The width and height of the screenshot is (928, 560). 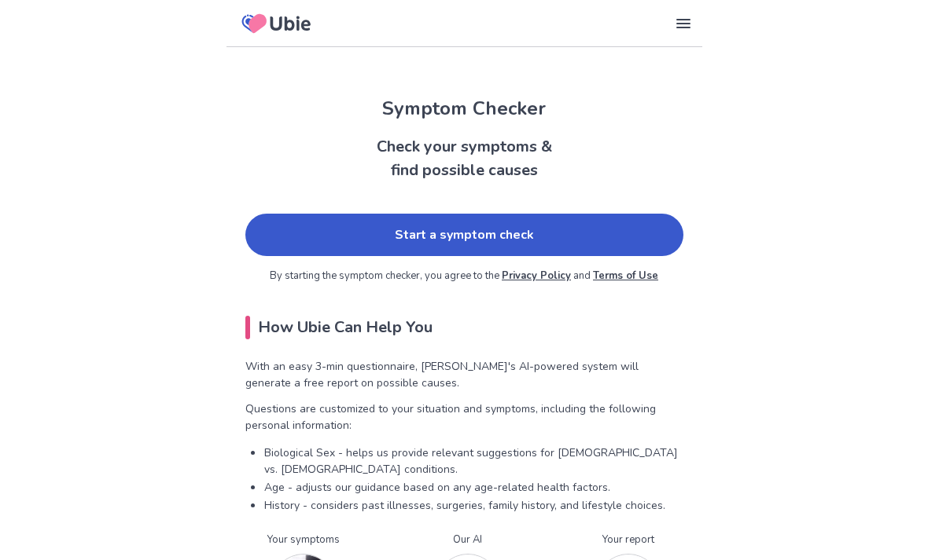 What do you see at coordinates (468, 541) in the screenshot?
I see `p: Our AI` at bounding box center [468, 541].